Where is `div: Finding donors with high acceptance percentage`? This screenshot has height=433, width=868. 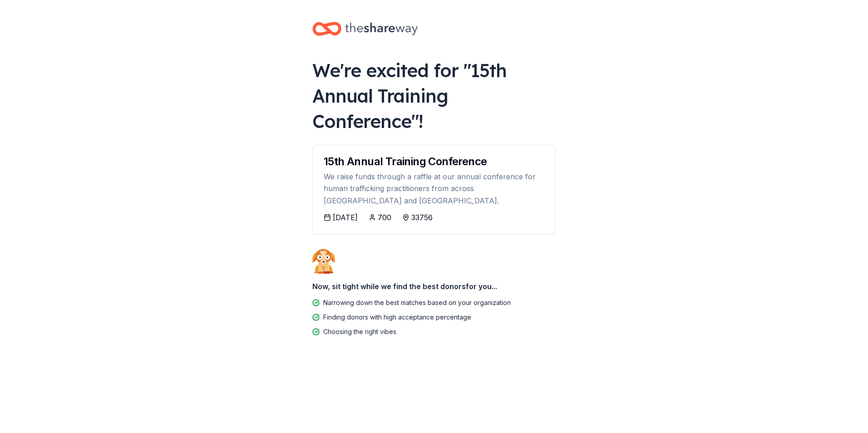 div: Finding donors with high acceptance percentage is located at coordinates (397, 318).